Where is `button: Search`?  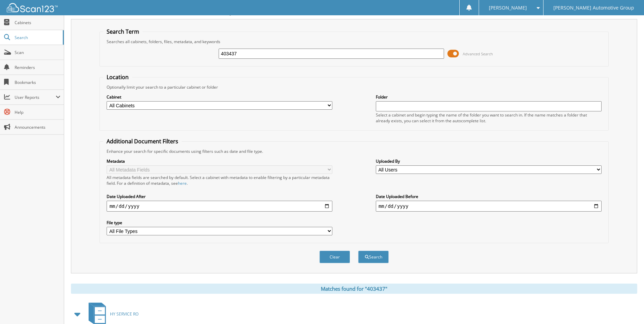
button: Search is located at coordinates (373, 257).